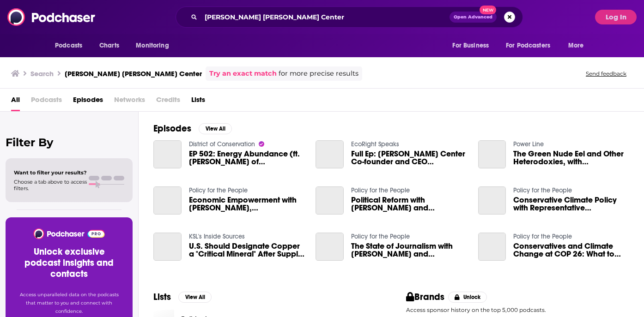 The height and width of the screenshot is (317, 644). What do you see at coordinates (162, 296) in the screenshot?
I see `h2: Lists` at bounding box center [162, 296].